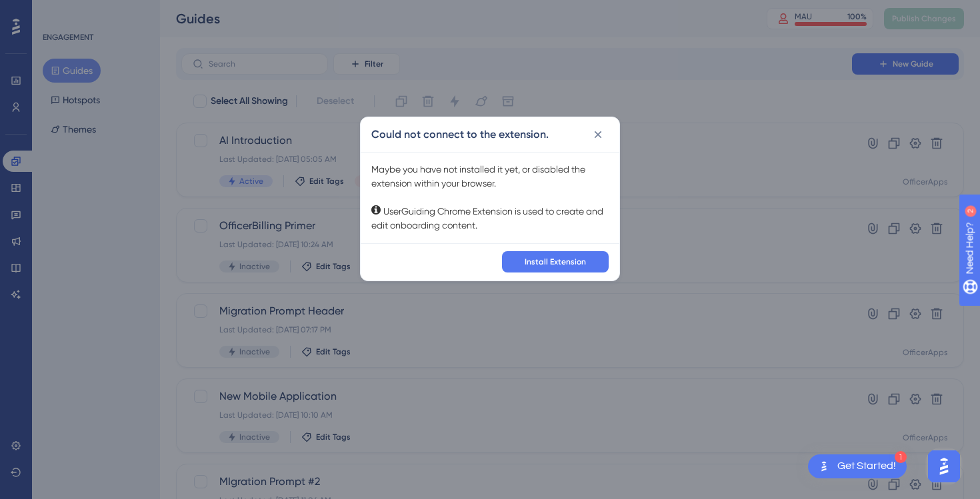 This screenshot has height=499, width=980. What do you see at coordinates (857, 467) in the screenshot?
I see `div: Open Get Started! checklist, remaining modules: 1` at bounding box center [857, 467].